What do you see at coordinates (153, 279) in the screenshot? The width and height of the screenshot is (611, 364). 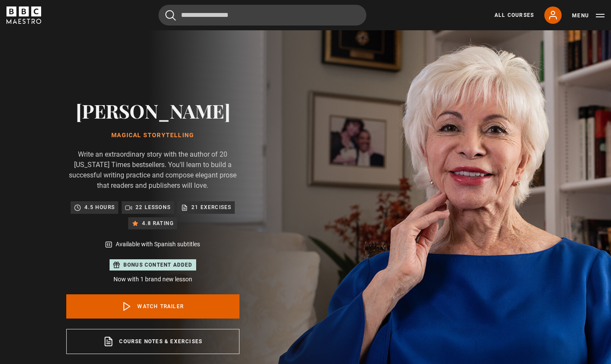 I see `p: Now with 1 brand new lesson` at bounding box center [153, 279].